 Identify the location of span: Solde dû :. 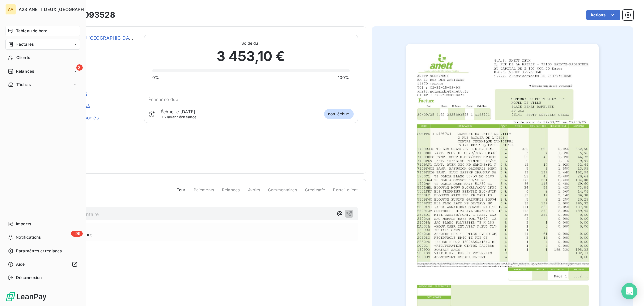
(251, 43).